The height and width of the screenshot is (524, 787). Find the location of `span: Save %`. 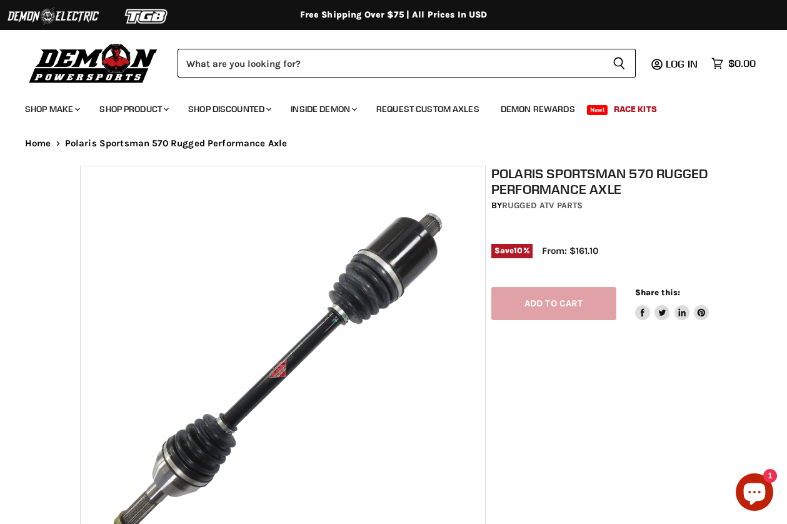

span: Save % is located at coordinates (512, 251).